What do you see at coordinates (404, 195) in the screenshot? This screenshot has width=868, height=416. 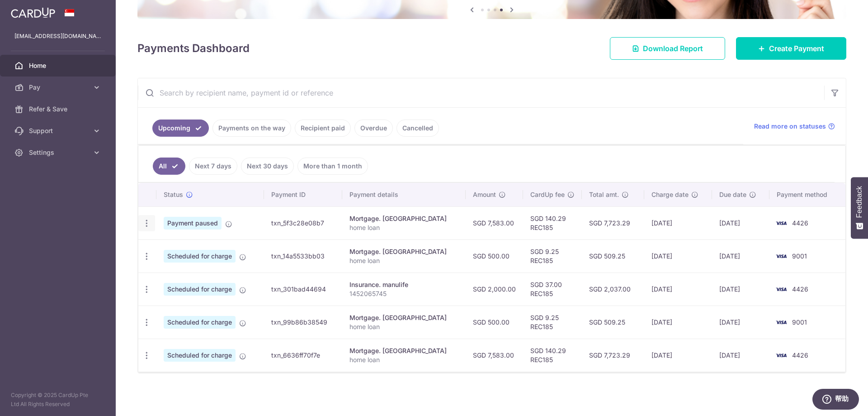 I see `th: Payment details` at bounding box center [404, 195].